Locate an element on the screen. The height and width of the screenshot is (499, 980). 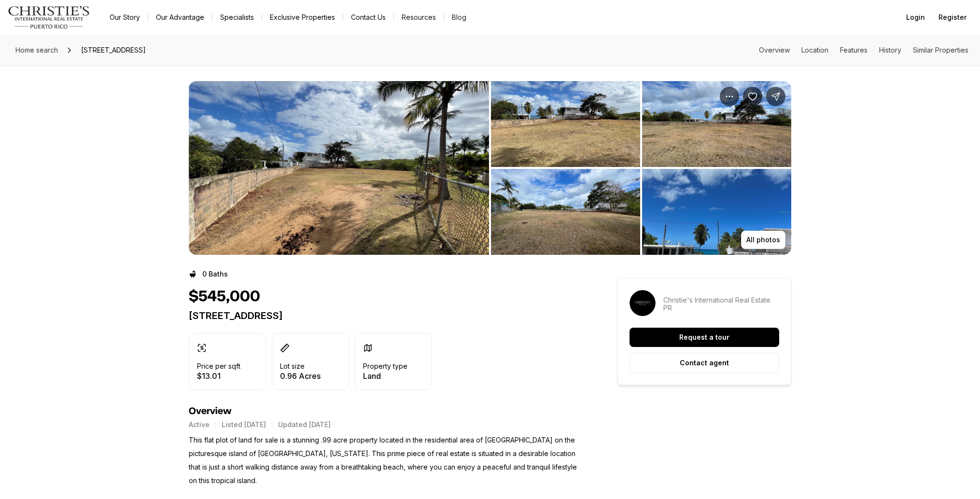
a: Blog is located at coordinates (459, 18).